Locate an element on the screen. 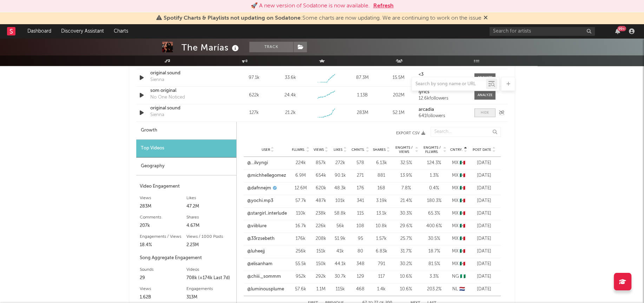  div: Top Videos is located at coordinates (186, 149).